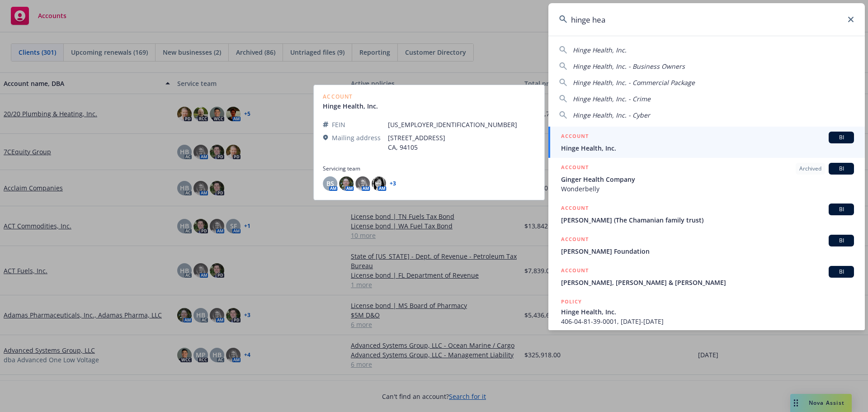 The image size is (868, 412). Describe the element at coordinates (706, 178) in the screenshot. I see `a: ACCOUNTArchivedBIGinger Health CompanyWonderbelly` at that location.